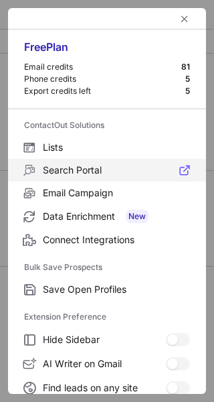  I want to click on label: AI Writer on Gmail, so click(107, 364).